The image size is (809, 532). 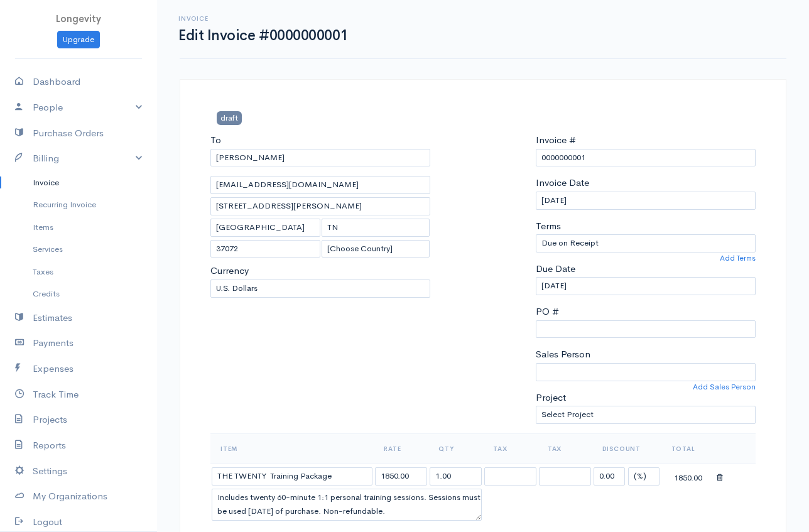 What do you see at coordinates (547, 311) in the screenshot?
I see `label: PO #` at bounding box center [547, 311].